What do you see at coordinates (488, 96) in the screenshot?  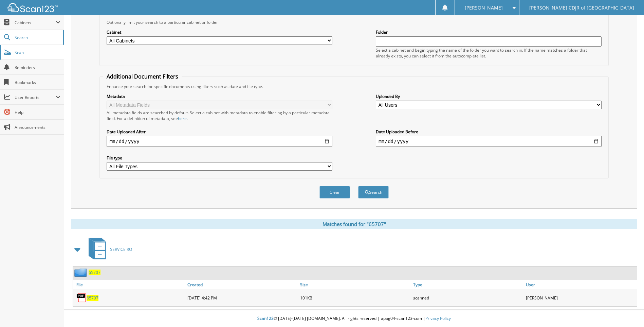 I see `label: Uploaded By` at bounding box center [488, 96].